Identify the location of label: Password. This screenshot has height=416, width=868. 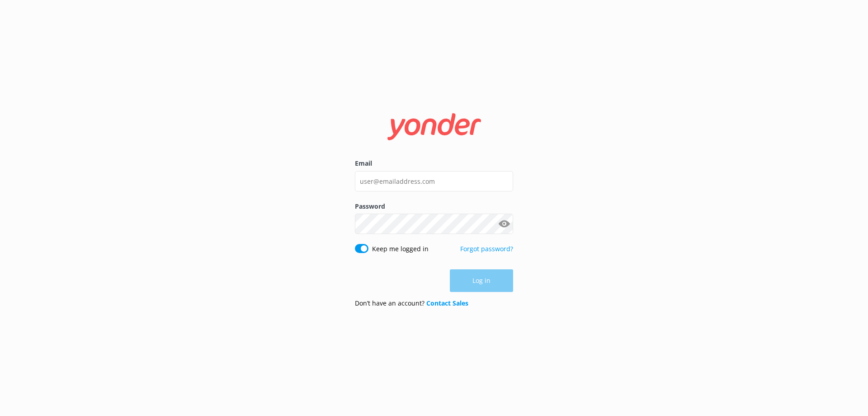
(434, 206).